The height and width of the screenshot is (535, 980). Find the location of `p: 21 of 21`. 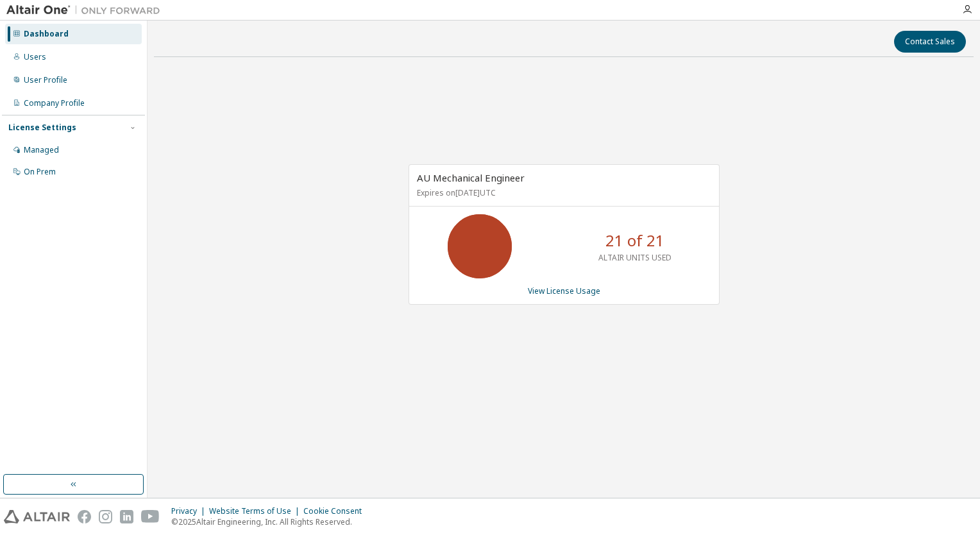

p: 21 of 21 is located at coordinates (635, 241).